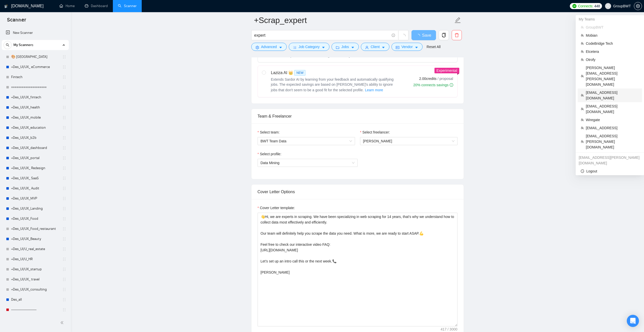  What do you see at coordinates (583, 171) in the screenshot?
I see `span: logout` at bounding box center [583, 171].